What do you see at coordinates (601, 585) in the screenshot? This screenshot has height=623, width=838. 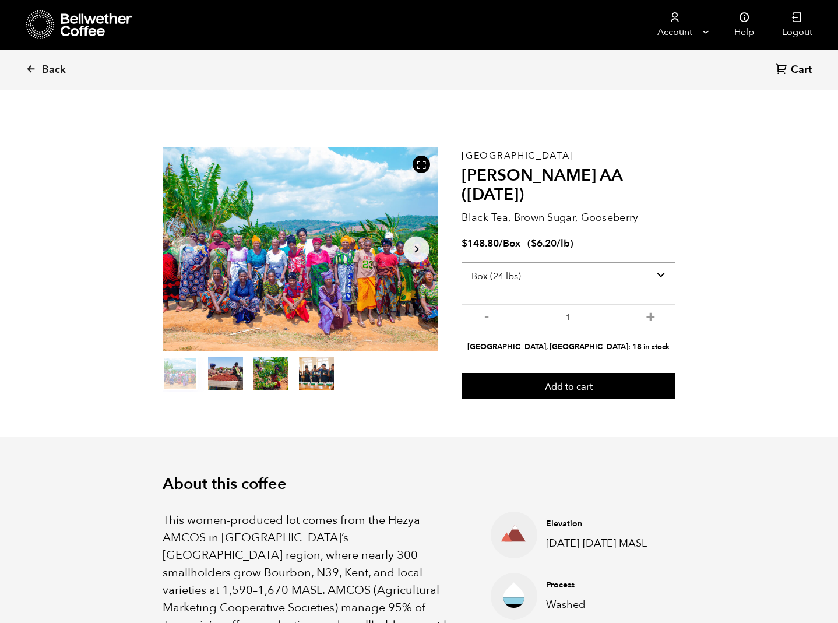 I see `h4: Process` at bounding box center [601, 585].